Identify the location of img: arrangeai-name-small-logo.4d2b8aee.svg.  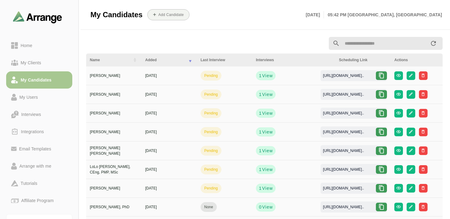
(38, 17).